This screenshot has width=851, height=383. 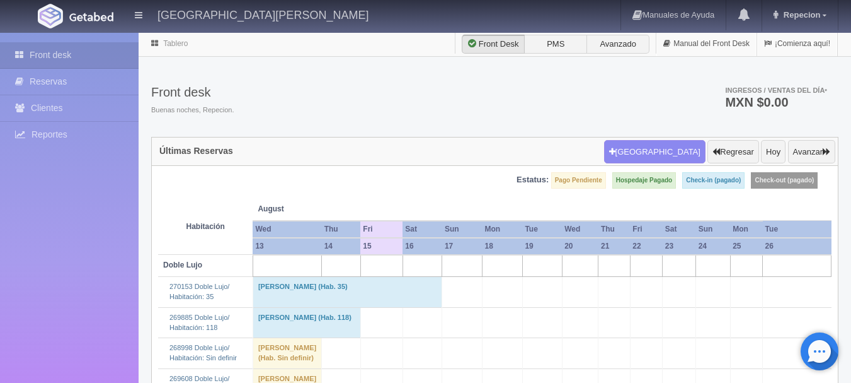 I want to click on label: Pago Pendiente, so click(x=579, y=180).